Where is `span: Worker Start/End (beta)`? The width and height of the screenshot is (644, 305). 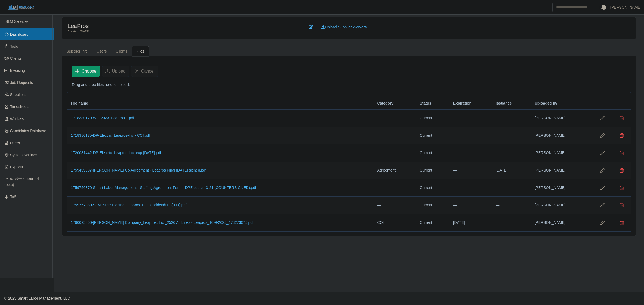 span: Worker Start/End (beta) is located at coordinates (22, 181).